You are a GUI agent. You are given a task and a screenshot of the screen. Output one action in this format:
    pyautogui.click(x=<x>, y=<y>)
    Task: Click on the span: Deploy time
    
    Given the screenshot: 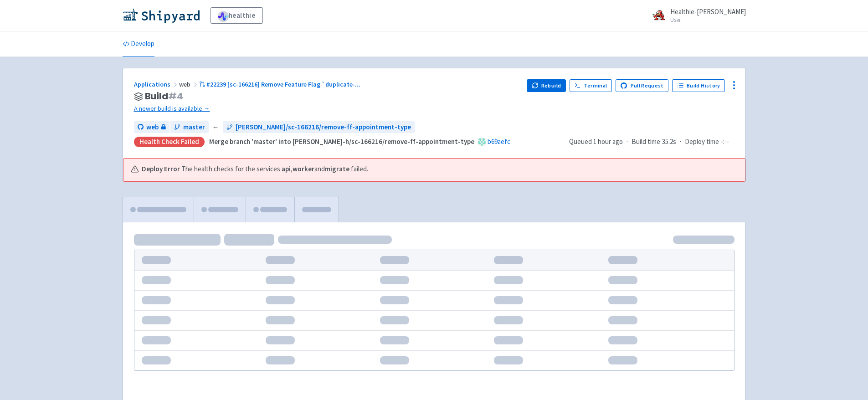 What is the action you would take?
    pyautogui.click(x=702, y=142)
    